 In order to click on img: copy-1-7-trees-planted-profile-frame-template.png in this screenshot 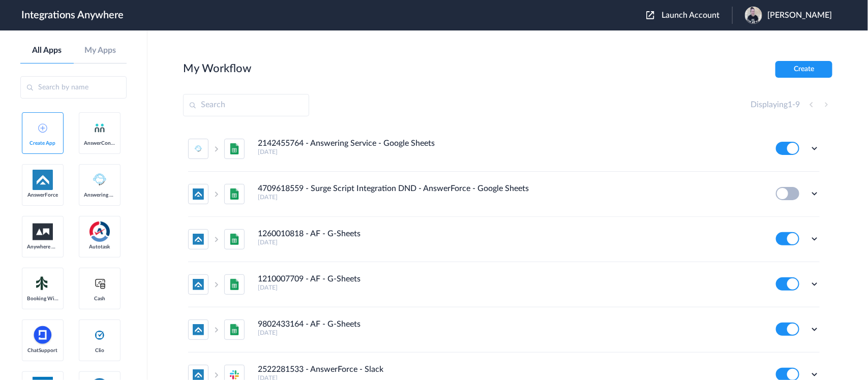, I will do `click(754, 15)`.